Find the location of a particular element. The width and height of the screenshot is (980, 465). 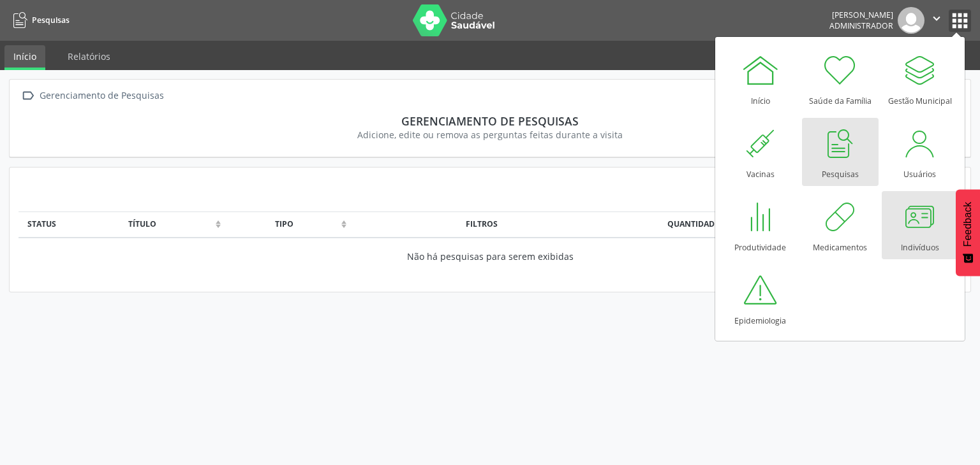

a: Usuários is located at coordinates (920, 152).